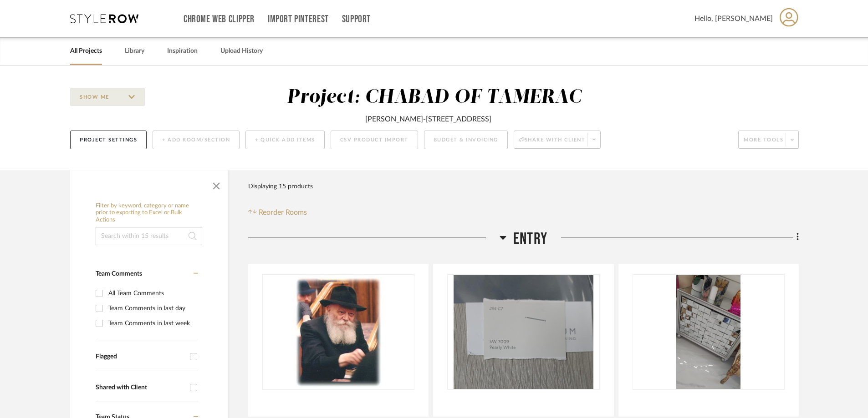 The height and width of the screenshot is (418, 868). What do you see at coordinates (708, 332) in the screenshot?
I see `img: STOCK - ENTRY PIECES X2` at bounding box center [708, 332].